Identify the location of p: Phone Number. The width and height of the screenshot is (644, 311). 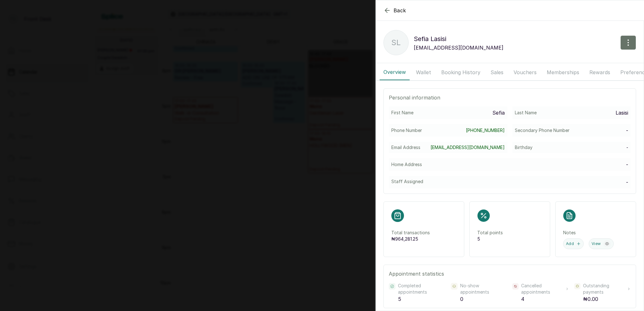
(406, 131).